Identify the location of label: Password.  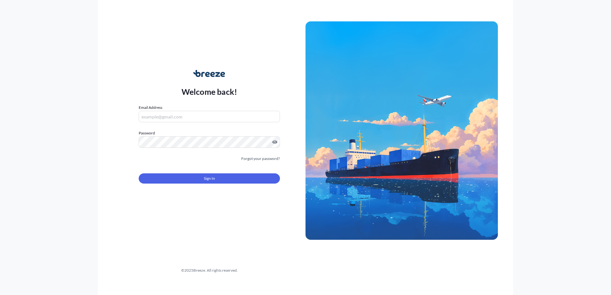
(209, 133).